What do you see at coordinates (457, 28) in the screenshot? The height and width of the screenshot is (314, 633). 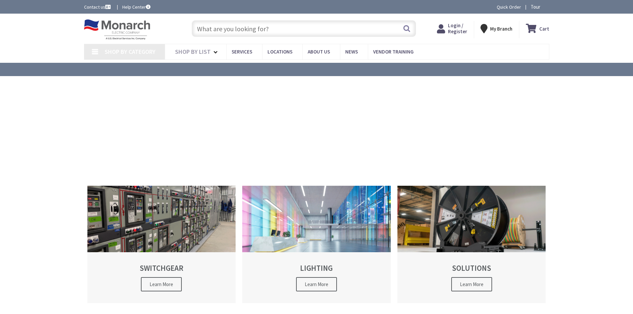 I see `span: Login / Register` at bounding box center [457, 28].